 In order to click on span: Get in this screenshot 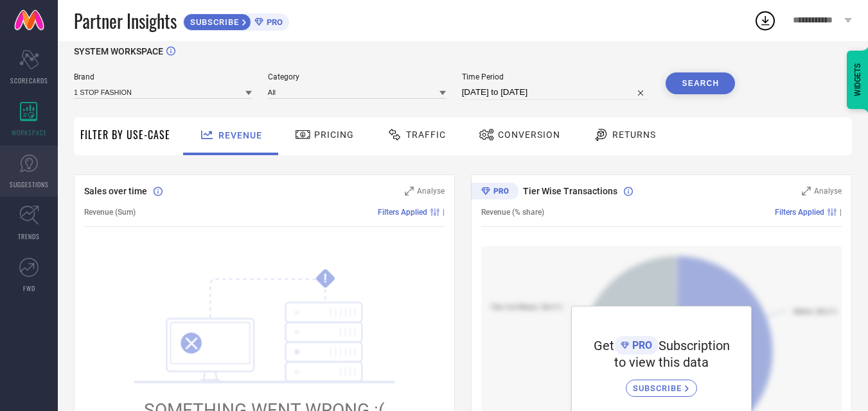, I will do `click(603, 346)`.